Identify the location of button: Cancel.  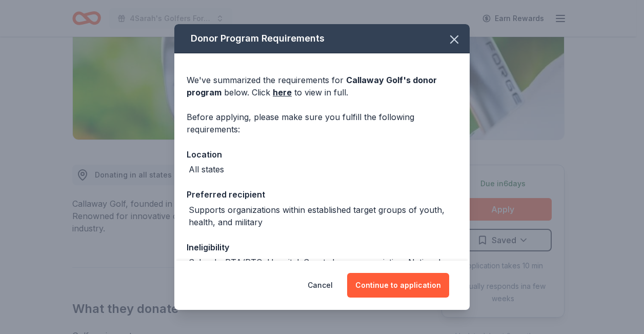
(320, 286).